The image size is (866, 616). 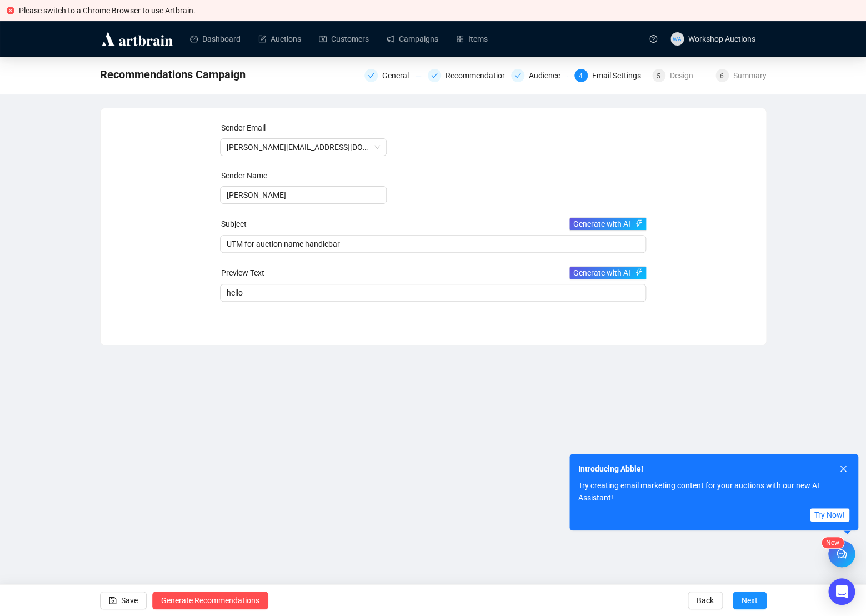 What do you see at coordinates (608, 273) in the screenshot?
I see `button: Preview Text` at bounding box center [608, 273].